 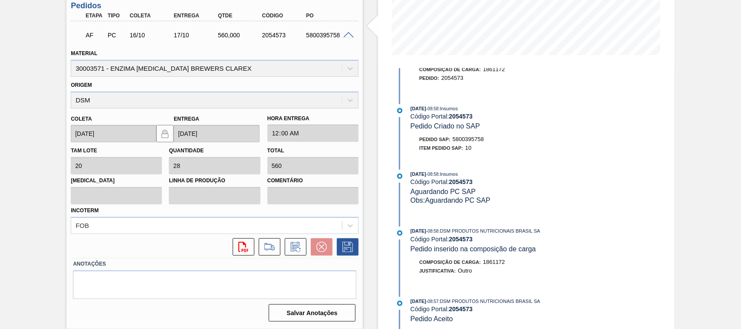 What do you see at coordinates (95, 16) in the screenshot?
I see `div: Etapa` at bounding box center [95, 16].